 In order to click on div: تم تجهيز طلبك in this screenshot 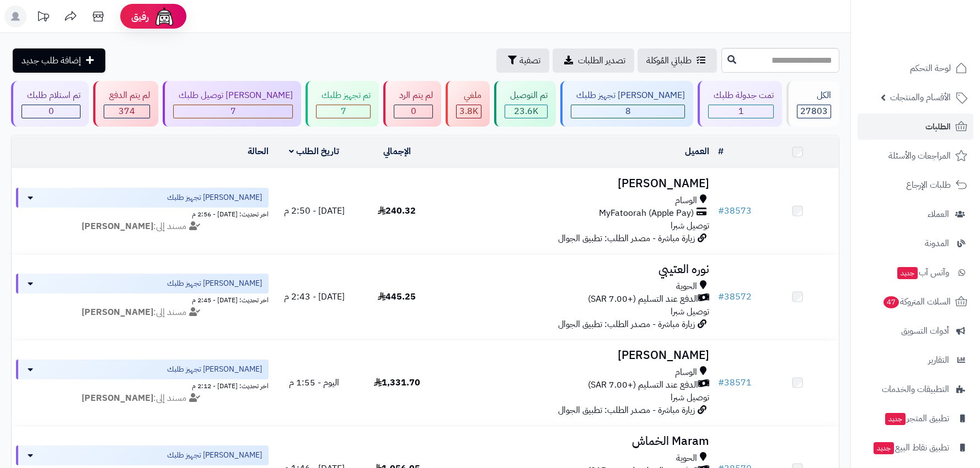, I will do `click(343, 96)`.